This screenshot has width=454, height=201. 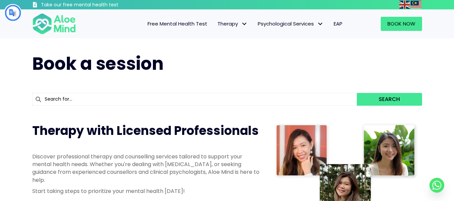 I want to click on a: Free Mental Health Test, so click(x=177, y=24).